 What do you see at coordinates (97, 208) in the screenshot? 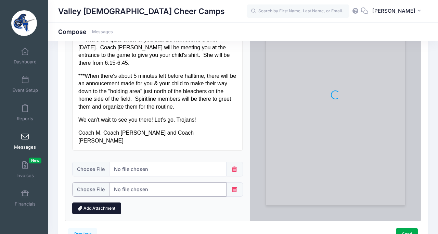
I see `a: Add Attachment` at bounding box center [97, 208].